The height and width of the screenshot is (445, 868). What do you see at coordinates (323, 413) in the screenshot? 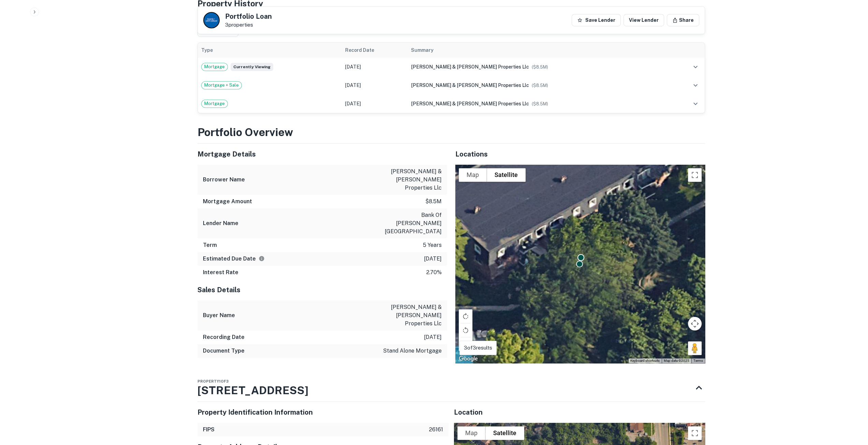
I see `h5: Property Identification Information` at bounding box center [323, 413].